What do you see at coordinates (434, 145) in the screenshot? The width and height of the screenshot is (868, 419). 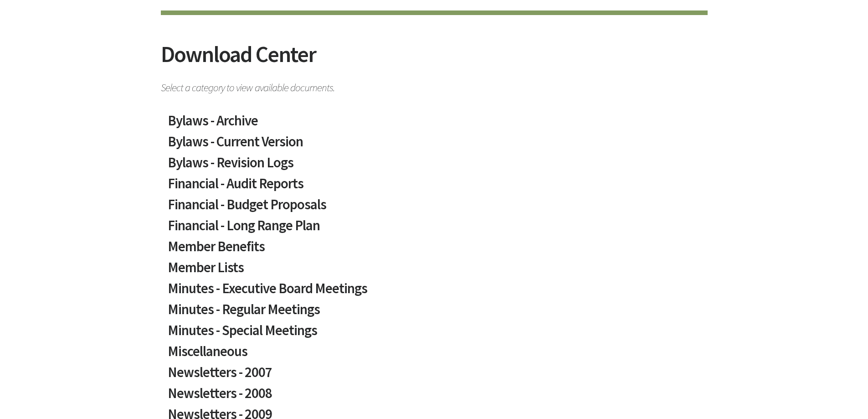 I see `h2: Bylaws - Current Version` at bounding box center [434, 145].